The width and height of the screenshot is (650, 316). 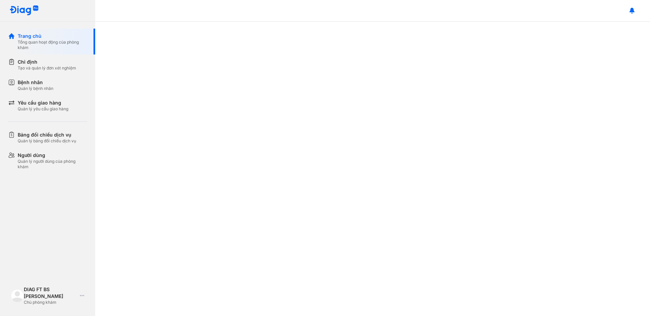 I want to click on div: Trang chủ, so click(x=52, y=36).